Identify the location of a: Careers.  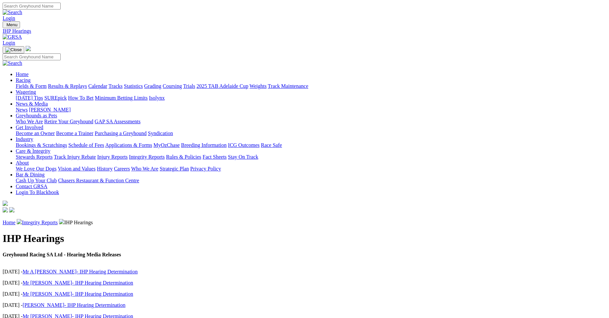
(122, 169).